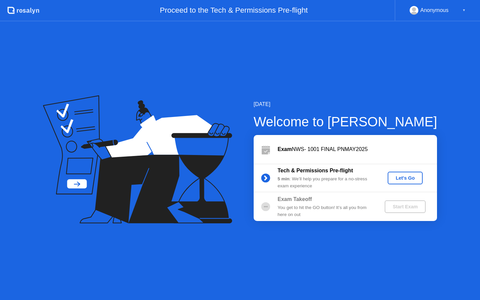  I want to click on b: 5 min, so click(284, 179).